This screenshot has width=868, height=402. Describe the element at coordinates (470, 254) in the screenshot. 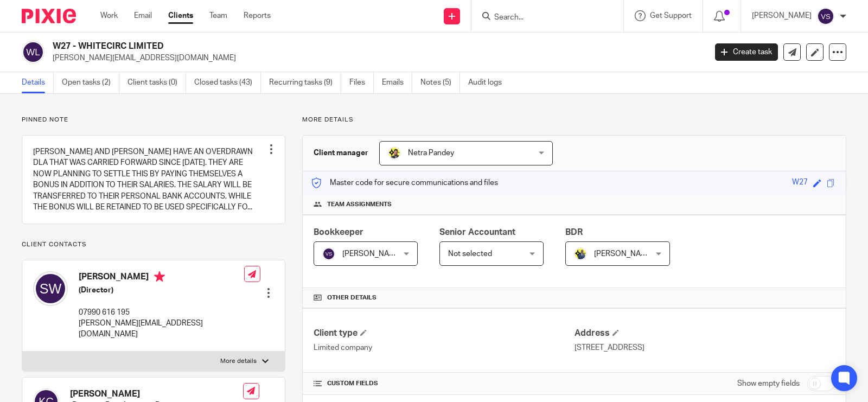

I see `span: Not selected` at that location.